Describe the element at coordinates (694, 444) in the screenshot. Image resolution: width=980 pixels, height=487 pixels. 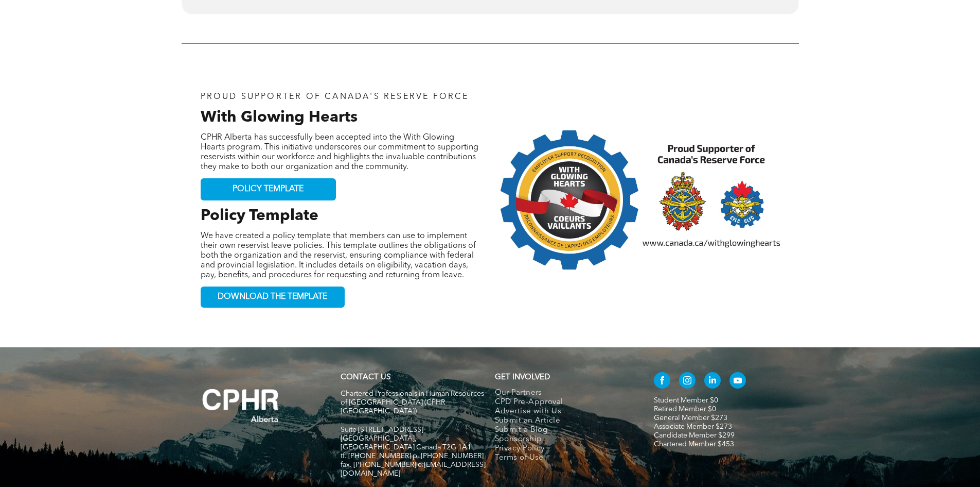
I see `a: Chartered Member $453` at that location.